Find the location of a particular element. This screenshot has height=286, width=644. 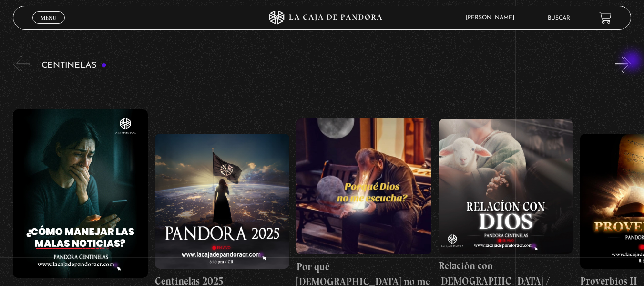

button: Previous is located at coordinates (21, 64).